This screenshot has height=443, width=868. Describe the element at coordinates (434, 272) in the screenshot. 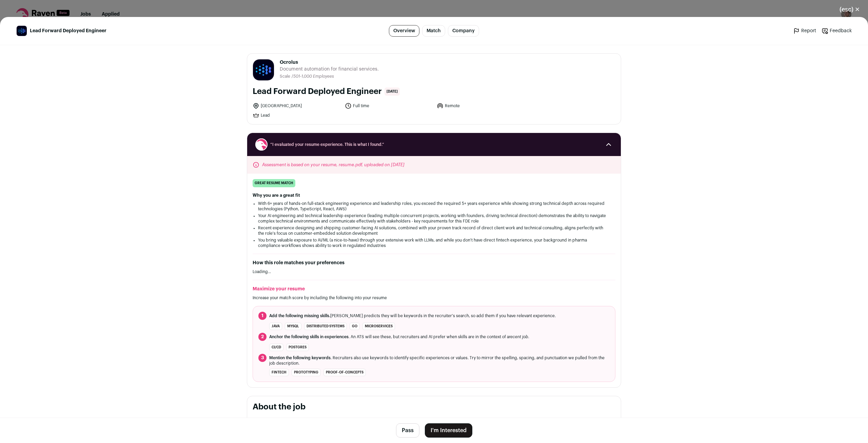

I see `p: Loading...` at that location.